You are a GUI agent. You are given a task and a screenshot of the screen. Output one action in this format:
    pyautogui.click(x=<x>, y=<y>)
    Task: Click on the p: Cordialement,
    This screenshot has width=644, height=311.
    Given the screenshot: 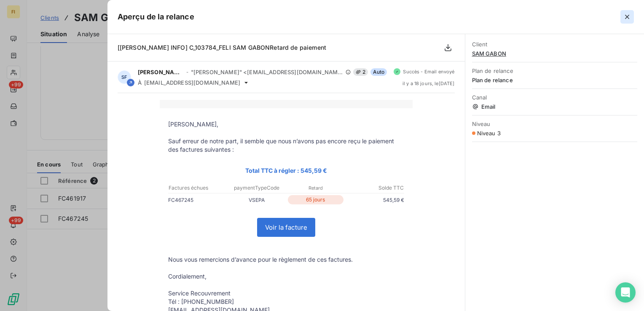 What is the action you would take?
    pyautogui.click(x=286, y=277)
    